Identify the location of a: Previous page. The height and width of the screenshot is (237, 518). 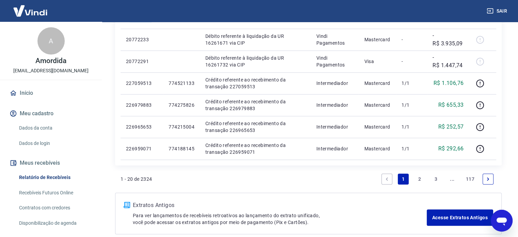
(387, 179).